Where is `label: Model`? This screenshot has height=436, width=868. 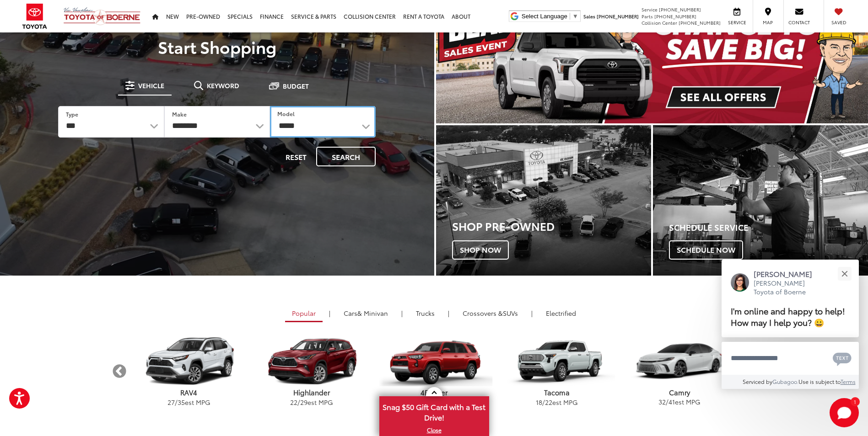
label: Model is located at coordinates (286, 113).